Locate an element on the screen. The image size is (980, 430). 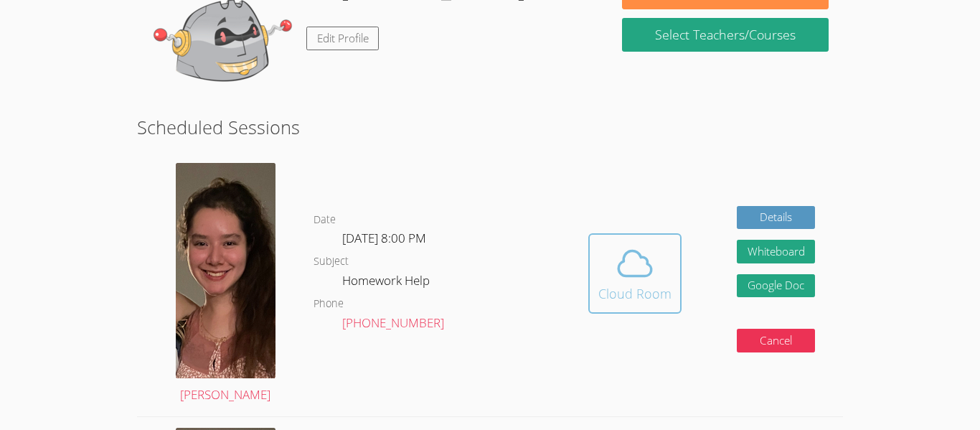
a: Edit Profile is located at coordinates (343, 38).